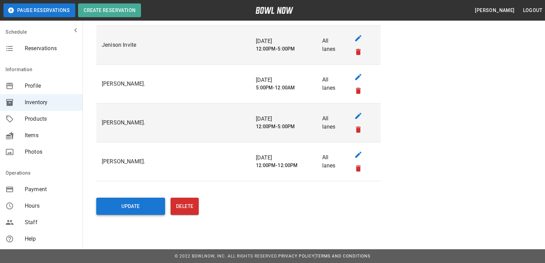 This screenshot has height=263, width=545. I want to click on button: Delete, so click(185, 206).